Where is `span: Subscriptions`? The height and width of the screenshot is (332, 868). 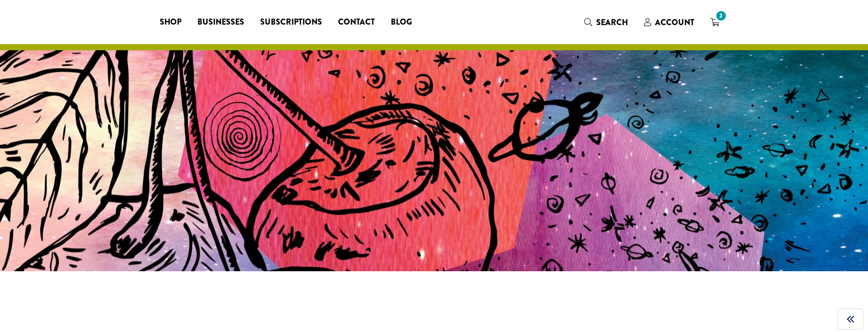
span: Subscriptions is located at coordinates (291, 22).